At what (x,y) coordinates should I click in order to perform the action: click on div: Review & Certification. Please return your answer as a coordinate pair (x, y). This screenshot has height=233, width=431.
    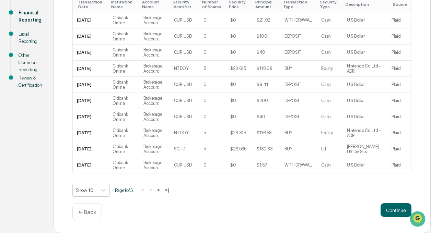
    Looking at the image, I should click on (30, 82).